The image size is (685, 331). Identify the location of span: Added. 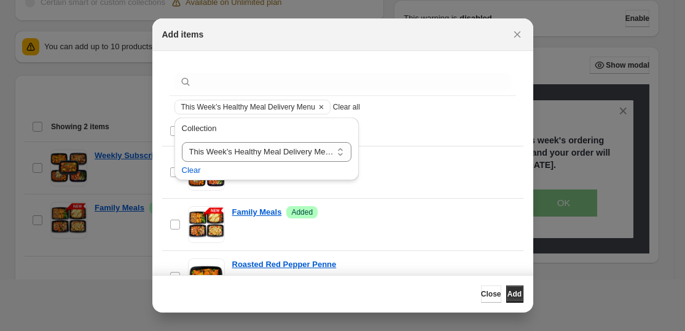
(302, 212).